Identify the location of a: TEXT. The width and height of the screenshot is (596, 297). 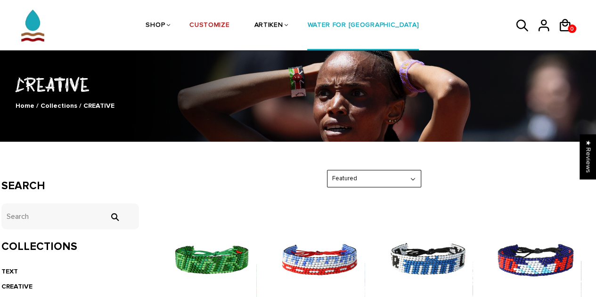
(9, 271).